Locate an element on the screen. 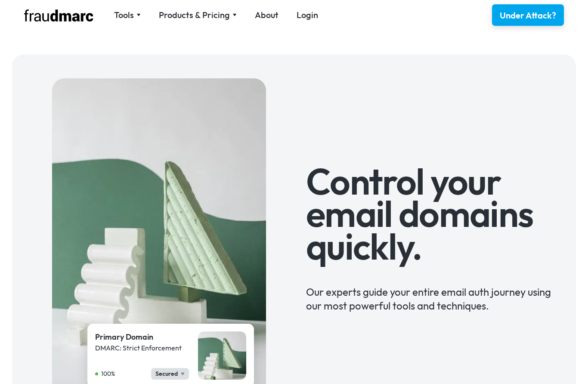  a: About is located at coordinates (267, 15).